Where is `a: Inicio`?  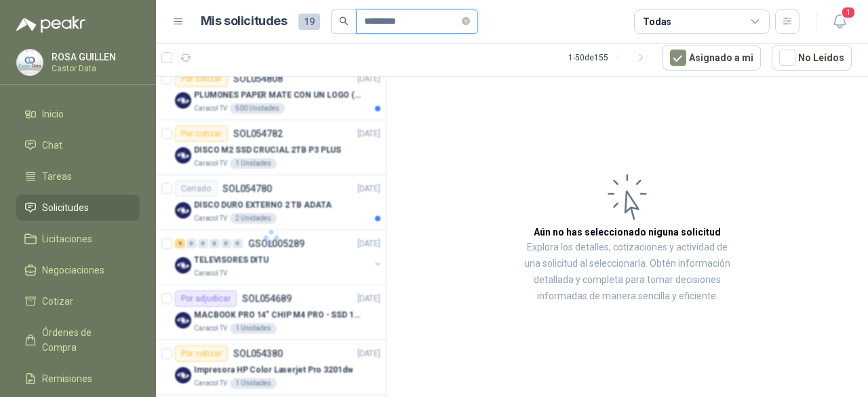
a: Inicio is located at coordinates (78, 114).